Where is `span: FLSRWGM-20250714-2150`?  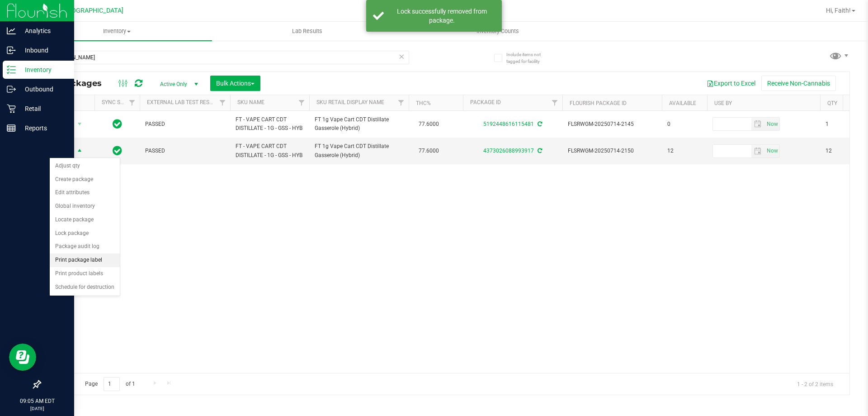 span: FLSRWGM-20250714-2150 is located at coordinates (612, 151).